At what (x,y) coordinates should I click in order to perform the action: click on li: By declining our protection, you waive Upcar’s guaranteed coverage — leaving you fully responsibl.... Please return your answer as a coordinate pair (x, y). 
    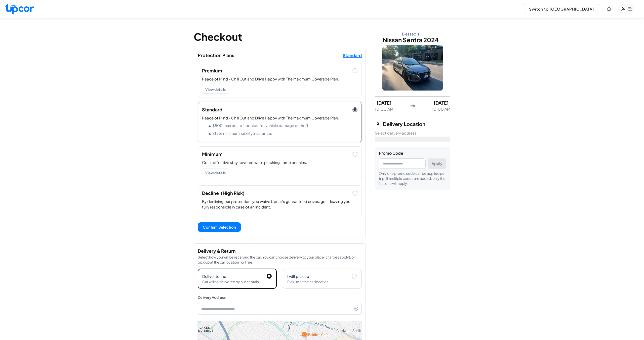
    Looking at the image, I should click on (280, 206).